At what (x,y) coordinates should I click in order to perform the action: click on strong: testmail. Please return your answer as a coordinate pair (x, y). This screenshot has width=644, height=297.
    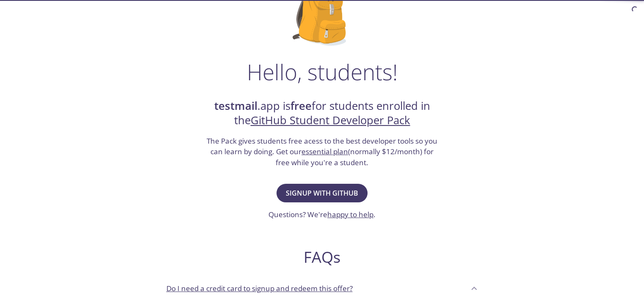
    Looking at the image, I should click on (236, 105).